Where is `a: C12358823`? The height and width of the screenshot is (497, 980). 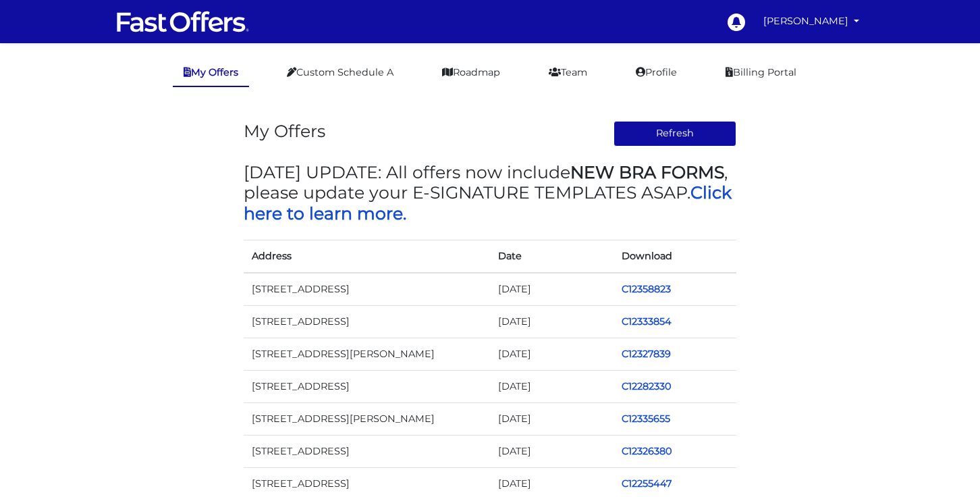
a: C12358823 is located at coordinates (646, 289).